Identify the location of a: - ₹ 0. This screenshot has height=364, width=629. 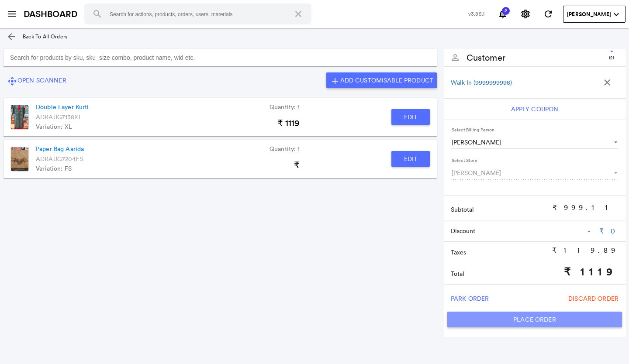
(604, 231).